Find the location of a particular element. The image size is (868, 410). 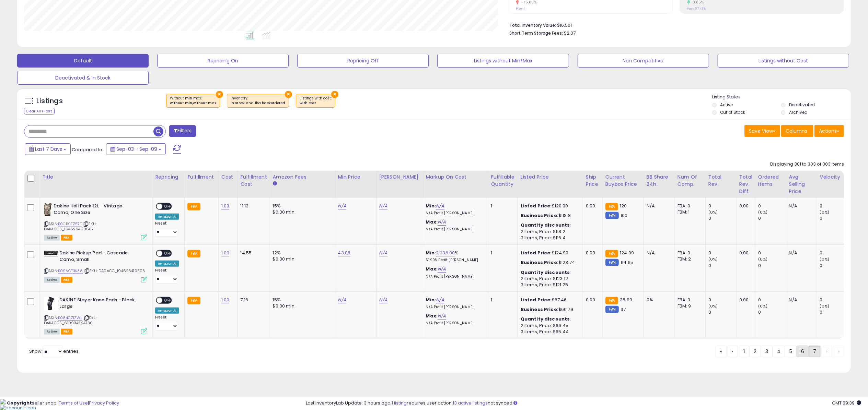

button: Repricing On is located at coordinates (223, 61).